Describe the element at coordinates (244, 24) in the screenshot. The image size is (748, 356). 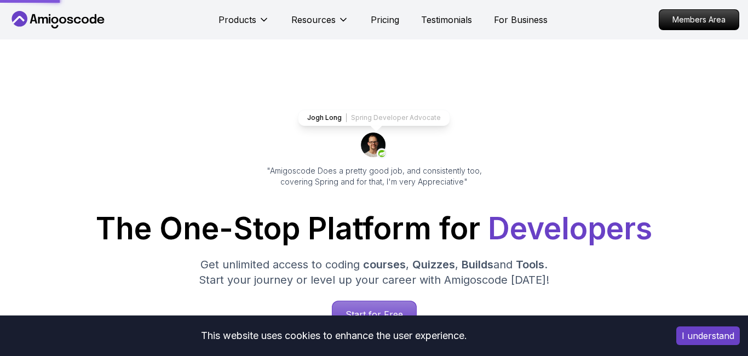
I see `button: Products` at that location.